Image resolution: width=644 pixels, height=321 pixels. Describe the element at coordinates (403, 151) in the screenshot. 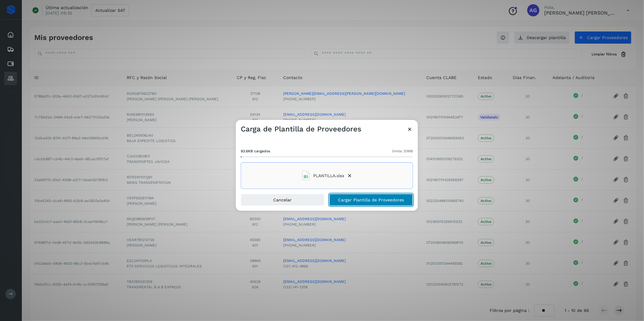

I see `span: límite 30MB` at that location.